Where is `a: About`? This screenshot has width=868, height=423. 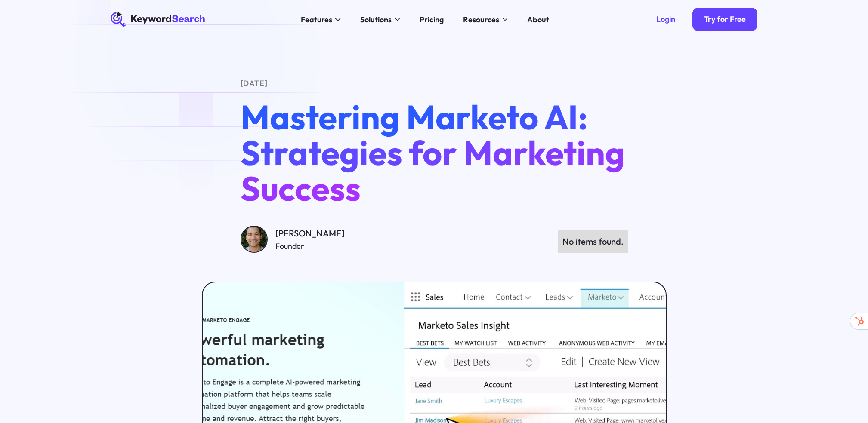
a: About is located at coordinates (538, 20).